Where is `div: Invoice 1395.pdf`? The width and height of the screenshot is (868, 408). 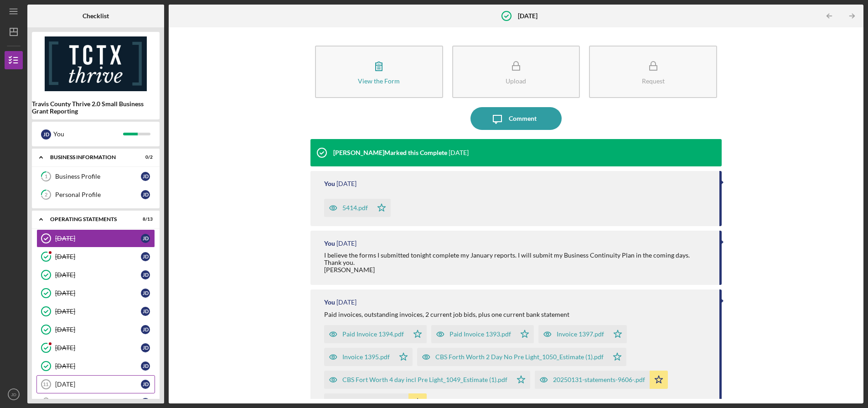
div: Invoice 1395.pdf is located at coordinates (366, 357).